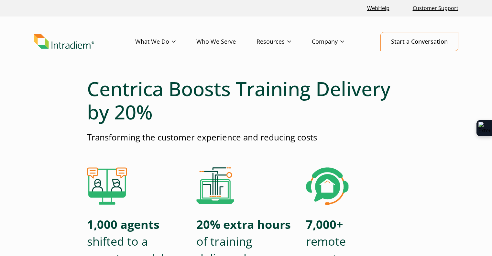  Describe the element at coordinates (338, 42) in the screenshot. I see `a: Company` at that location.